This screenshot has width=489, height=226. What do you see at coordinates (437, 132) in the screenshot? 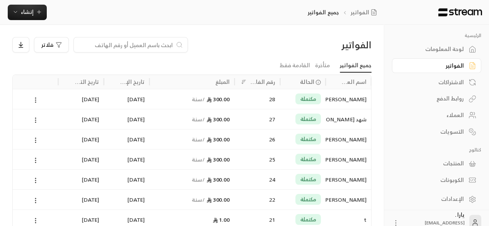
I see `a: التسويات` at bounding box center [437, 132].